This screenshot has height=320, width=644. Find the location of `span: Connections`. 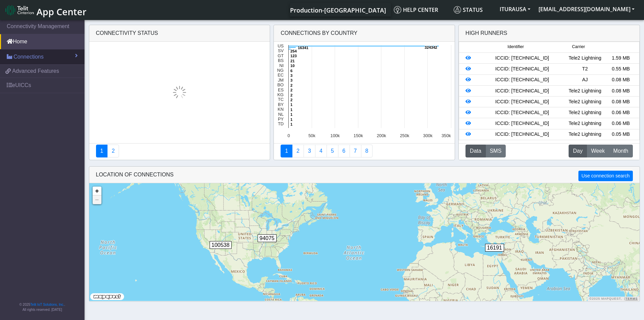

span: Connections is located at coordinates (29, 57).